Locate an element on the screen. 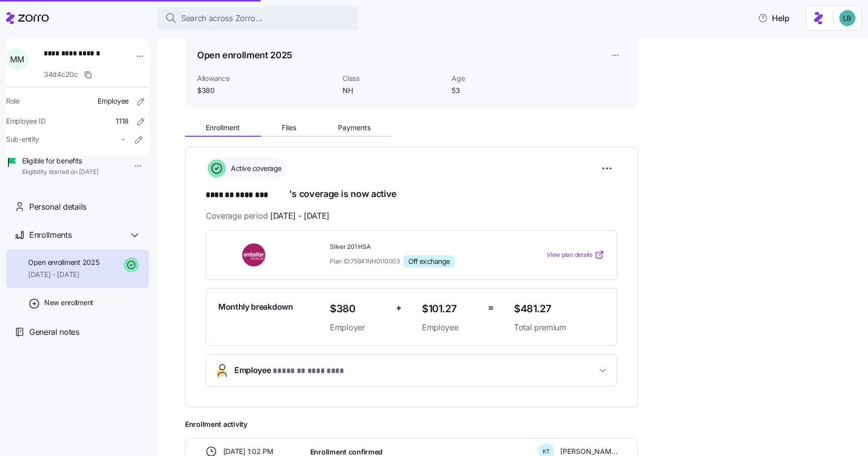 This screenshot has height=456, width=868. span: Employer is located at coordinates (358, 327).